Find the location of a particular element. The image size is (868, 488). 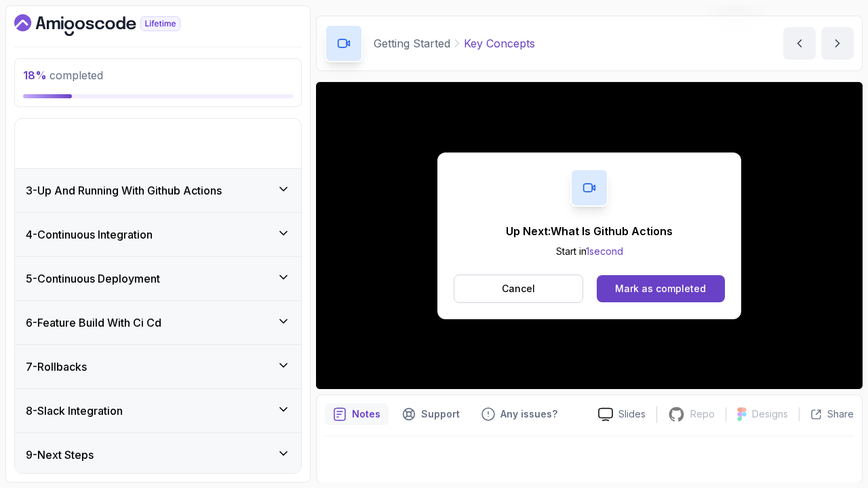

span: completed is located at coordinates (63, 75).